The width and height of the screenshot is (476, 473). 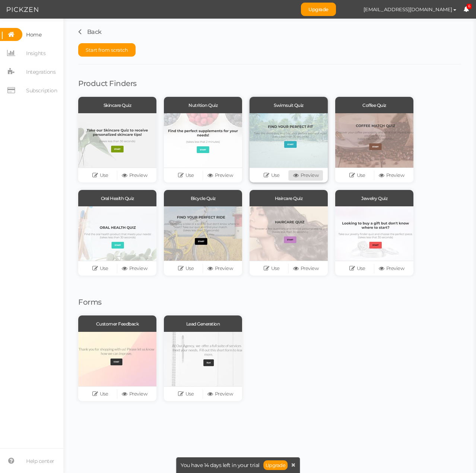 I want to click on div: Jewelry Quiz, so click(x=374, y=198).